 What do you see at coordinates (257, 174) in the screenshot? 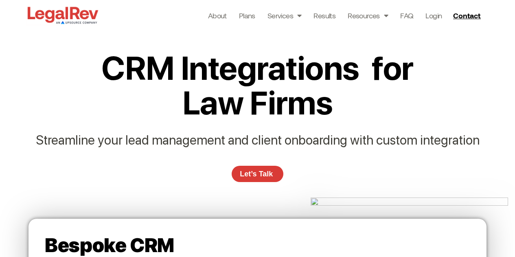
I see `a: Let’s Talk` at bounding box center [257, 174].